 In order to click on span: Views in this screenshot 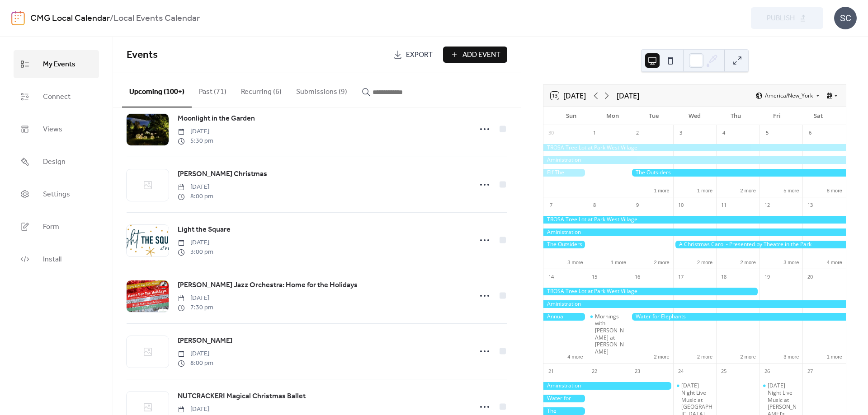, I will do `click(52, 130)`.